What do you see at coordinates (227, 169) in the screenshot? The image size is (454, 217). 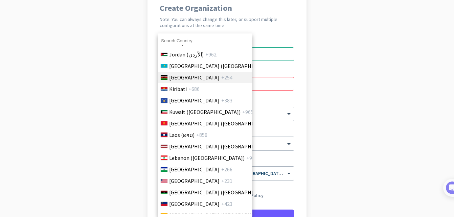 I see `span: +266` at bounding box center [227, 169].